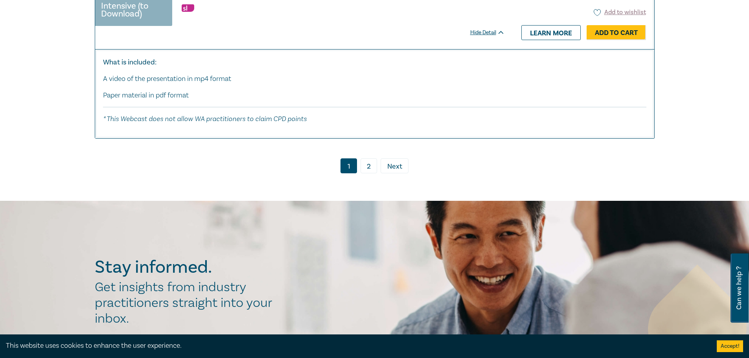 The image size is (749, 358). Describe the element at coordinates (394, 166) in the screenshot. I see `a: Next` at that location.